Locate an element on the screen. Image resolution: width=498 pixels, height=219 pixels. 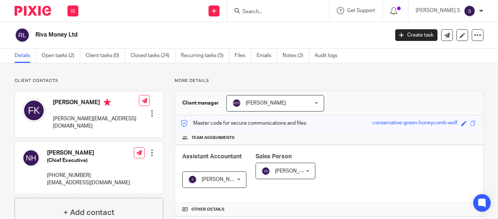
p: Master code for secure communications and files is located at coordinates (243, 123).